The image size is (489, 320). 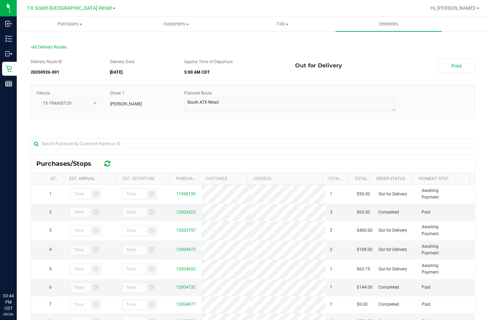 What do you see at coordinates (186, 287) in the screenshot?
I see `a: 12004732` at bounding box center [186, 287].